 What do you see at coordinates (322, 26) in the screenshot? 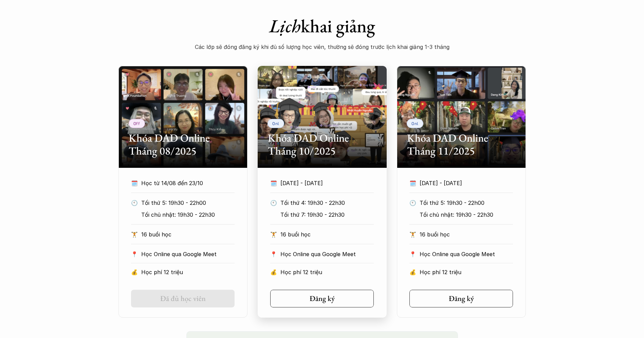
I see `h1: khai giảng` at bounding box center [322, 26].